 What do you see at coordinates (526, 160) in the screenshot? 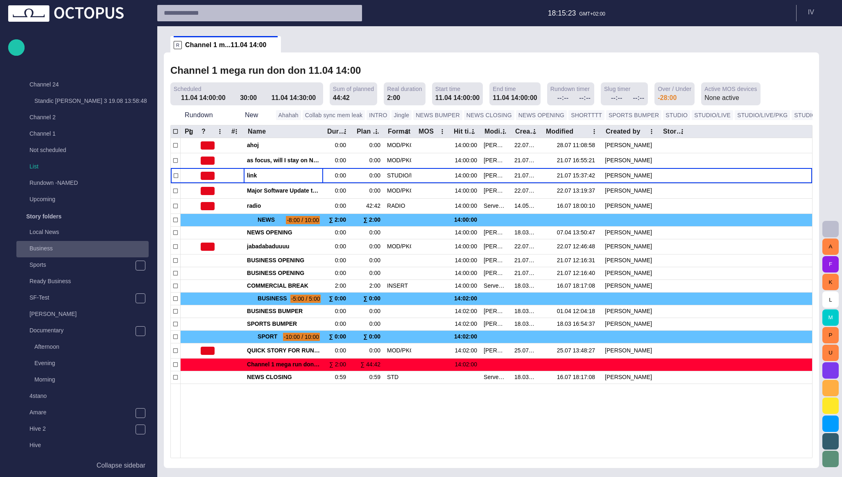
I see `div: 21.07 16:55:21` at bounding box center [526, 160].